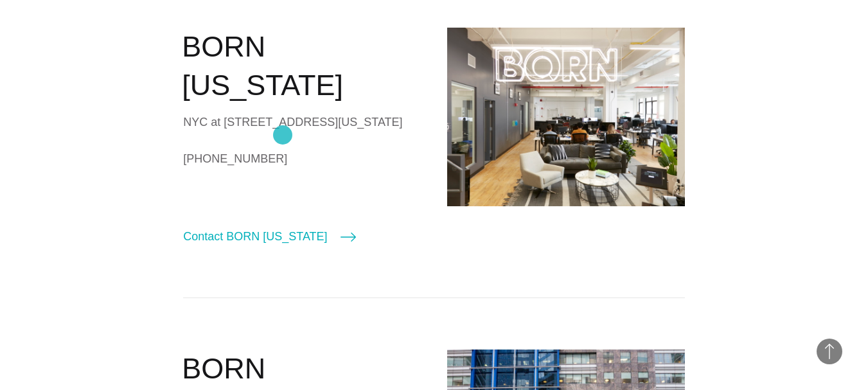 The width and height of the screenshot is (868, 390). Describe the element at coordinates (829, 352) in the screenshot. I see `button: Back to Top` at that location.